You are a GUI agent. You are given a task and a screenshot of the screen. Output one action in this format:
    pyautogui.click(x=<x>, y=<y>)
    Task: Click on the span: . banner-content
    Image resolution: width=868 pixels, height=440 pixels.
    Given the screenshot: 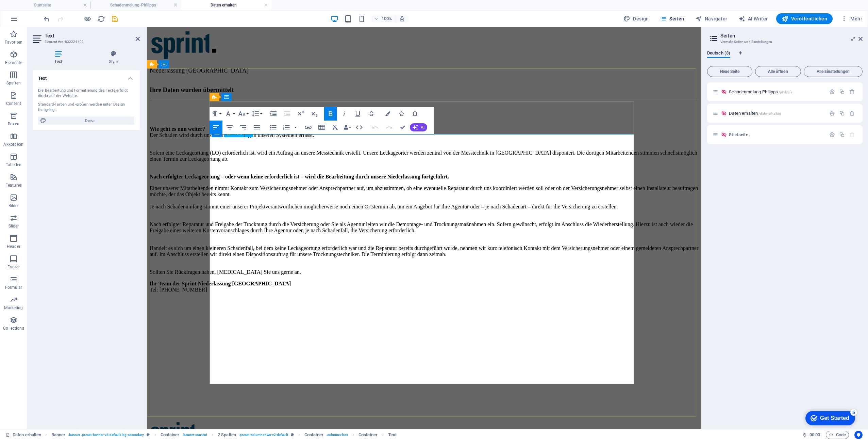 What is the action you would take?
    pyautogui.click(x=195, y=435)
    